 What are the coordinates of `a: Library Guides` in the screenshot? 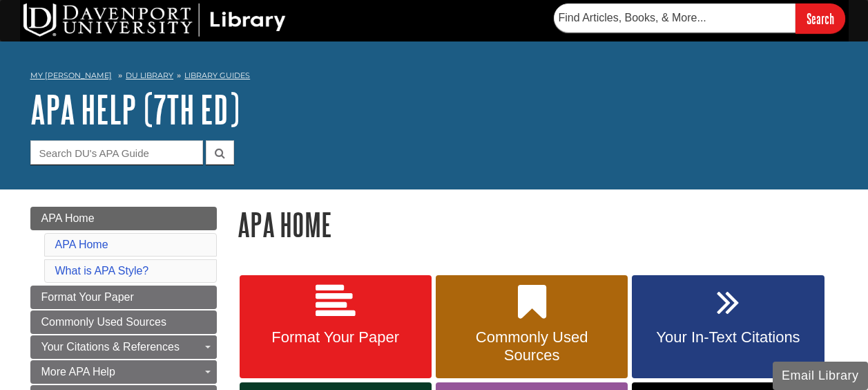 It's located at (217, 75).